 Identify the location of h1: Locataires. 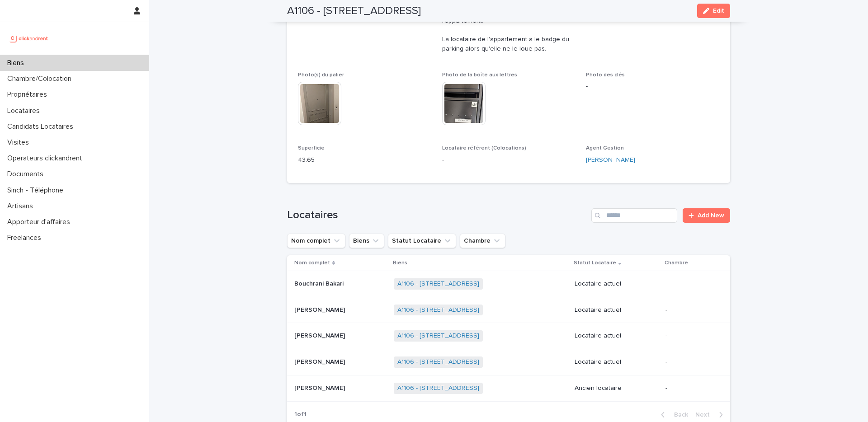
(437, 215).